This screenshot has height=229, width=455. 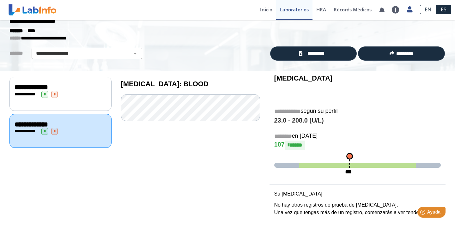 What do you see at coordinates (357, 121) in the screenshot?
I see `h4: 23.0 - 208.0 (U/L)` at bounding box center [357, 121].